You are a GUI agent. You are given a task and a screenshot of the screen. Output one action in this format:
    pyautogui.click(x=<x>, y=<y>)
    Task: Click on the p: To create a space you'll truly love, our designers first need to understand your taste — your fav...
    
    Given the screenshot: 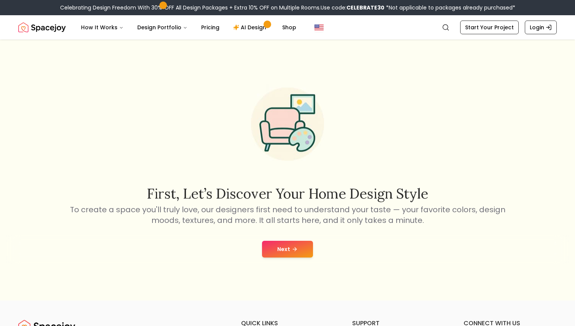 What is the action you would take?
    pyautogui.click(x=288, y=215)
    